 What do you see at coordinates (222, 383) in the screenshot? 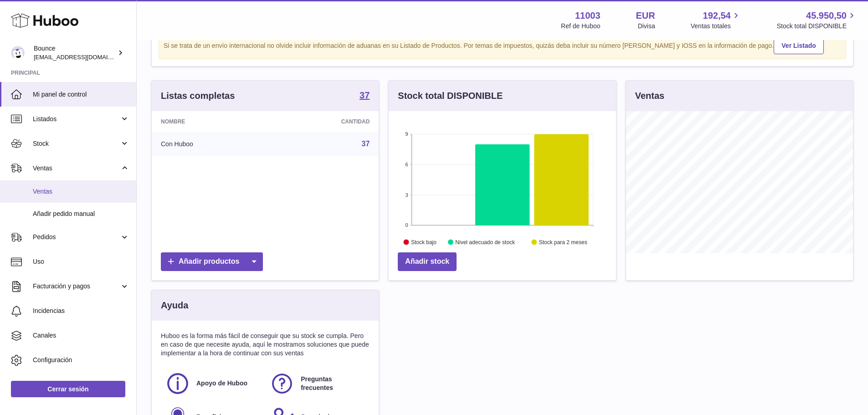
I see `span: Apoyo de Huboo` at bounding box center [222, 383].